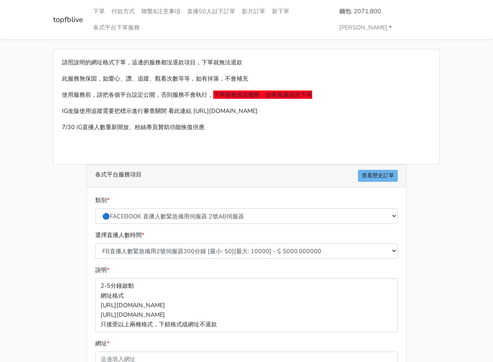 The image size is (493, 362). What do you see at coordinates (247, 79) in the screenshot?
I see `p: 此服務無保固，如愛心、讚、追蹤、觀看次數等等，如有掉落，不會補充` at bounding box center [247, 79].